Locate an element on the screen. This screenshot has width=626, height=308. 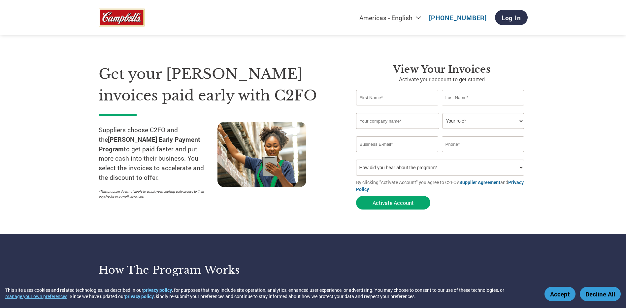
button: Decline All is located at coordinates (600, 293).